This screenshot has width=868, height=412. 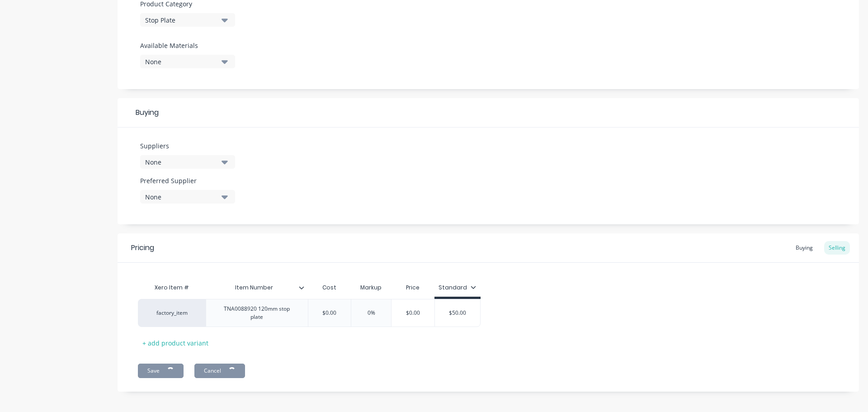 What do you see at coordinates (188, 45) in the screenshot?
I see `label: Available Materials` at bounding box center [188, 45].